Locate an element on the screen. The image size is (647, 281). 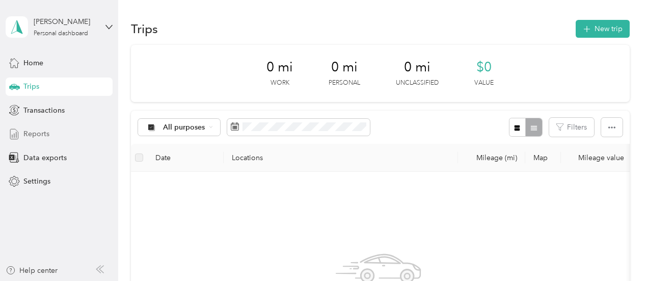
p: Value is located at coordinates (484, 83).